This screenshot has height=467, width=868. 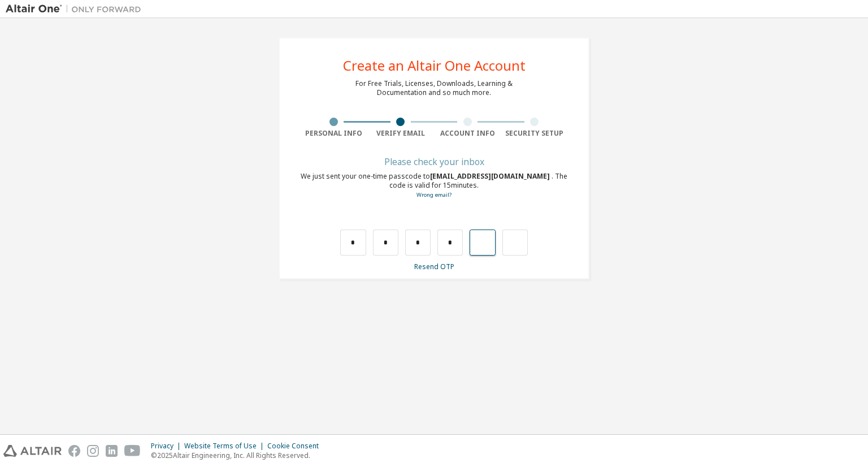 What do you see at coordinates (296, 446) in the screenshot?
I see `div: Cookie Consent` at bounding box center [296, 446].